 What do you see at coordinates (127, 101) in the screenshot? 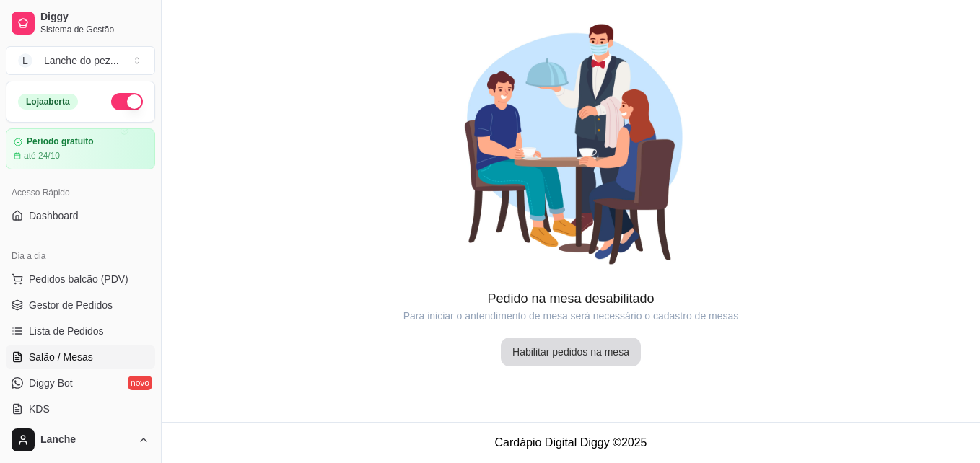
I see `button: Alterar Status` at bounding box center [127, 101].